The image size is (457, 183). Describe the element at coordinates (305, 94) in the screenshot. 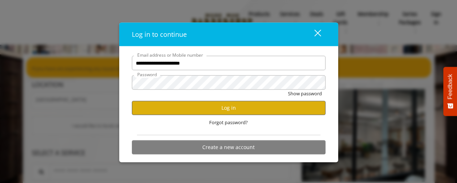

I see `button: Show password` at that location.